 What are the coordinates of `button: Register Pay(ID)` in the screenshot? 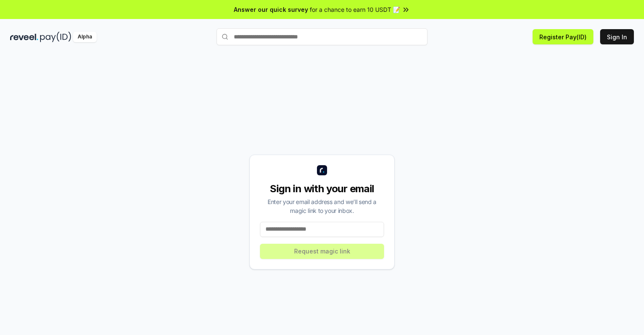 It's located at (563, 37).